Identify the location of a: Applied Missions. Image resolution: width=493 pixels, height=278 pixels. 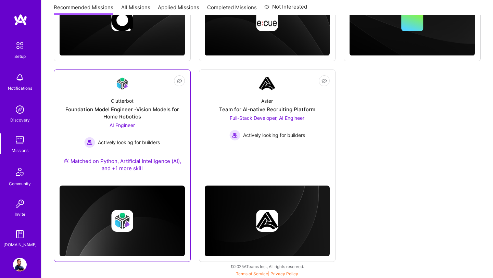
(178, 9).